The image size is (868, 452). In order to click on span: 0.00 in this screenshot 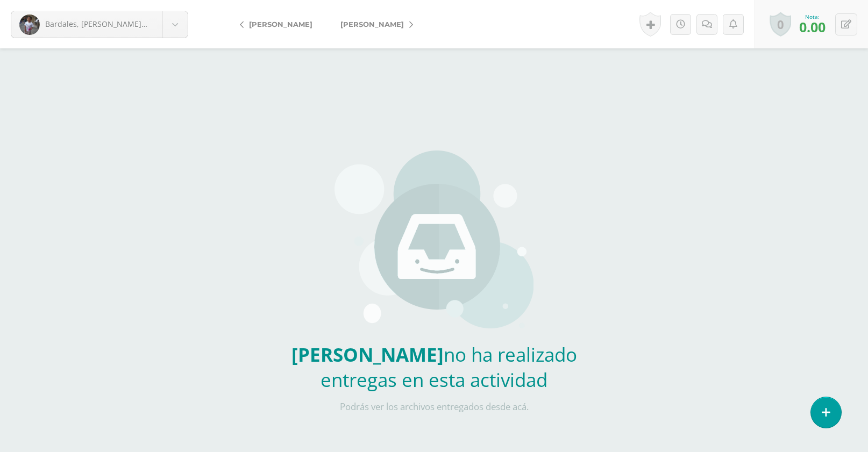, I will do `click(812, 27)`.